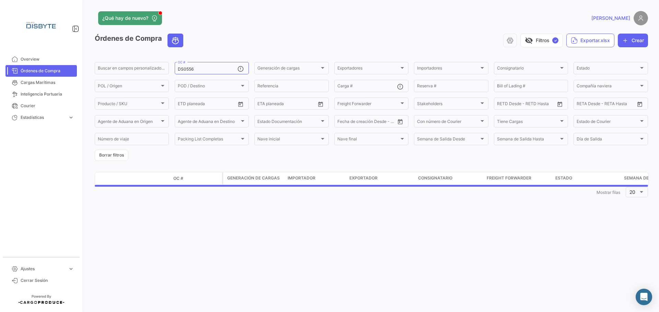 This screenshot has height=312, width=659. I want to click on span: 20, so click(632, 192).